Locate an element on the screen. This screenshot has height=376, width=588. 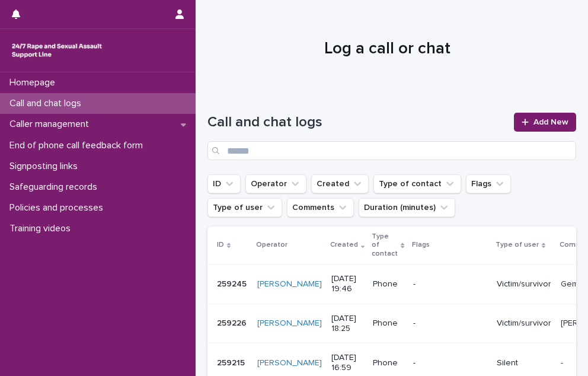
p: Signposting links is located at coordinates (46, 166).